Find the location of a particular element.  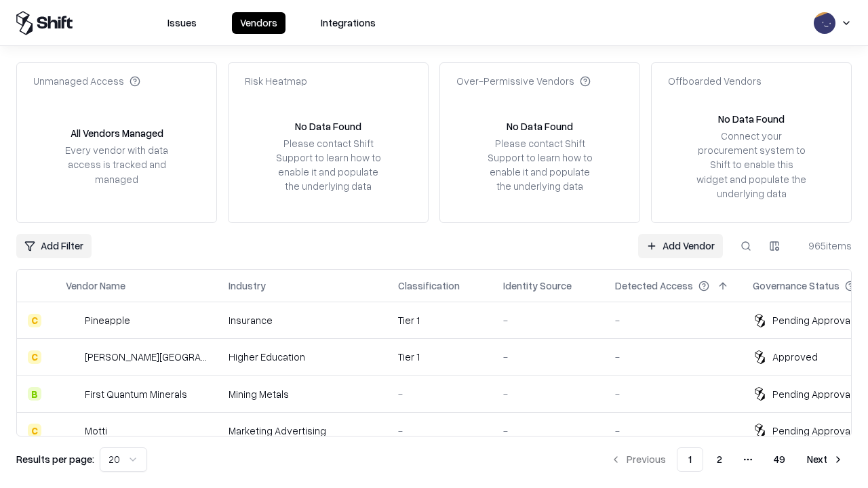

button: Vendors is located at coordinates (258, 23).